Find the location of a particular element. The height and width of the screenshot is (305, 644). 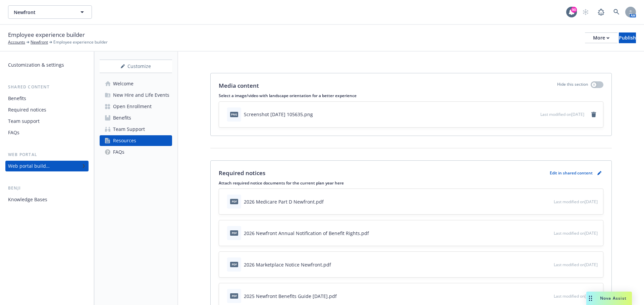

a: Accounts is located at coordinates (17, 42).